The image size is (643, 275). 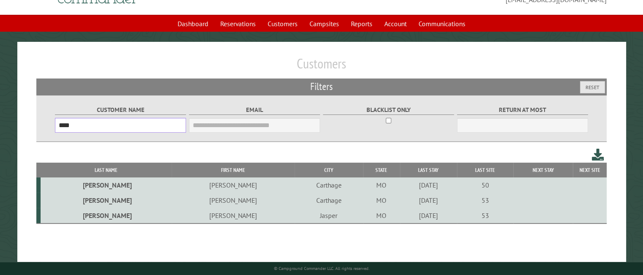 What do you see at coordinates (592, 87) in the screenshot?
I see `button: Reset` at bounding box center [592, 87].